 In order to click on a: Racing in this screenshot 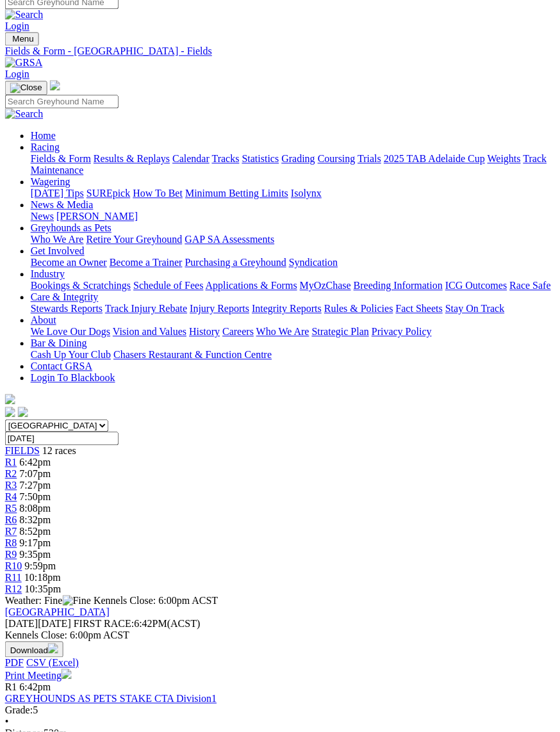, I will do `click(45, 147)`.